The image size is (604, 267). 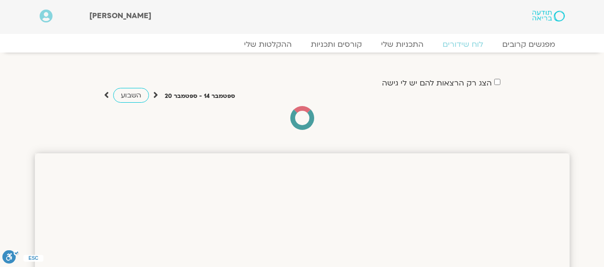 What do you see at coordinates (131, 95) in the screenshot?
I see `span: השבוע` at bounding box center [131, 95].